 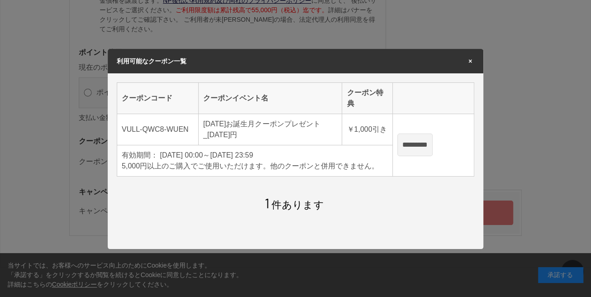 I want to click on th: クーポン特典, so click(x=367, y=98).